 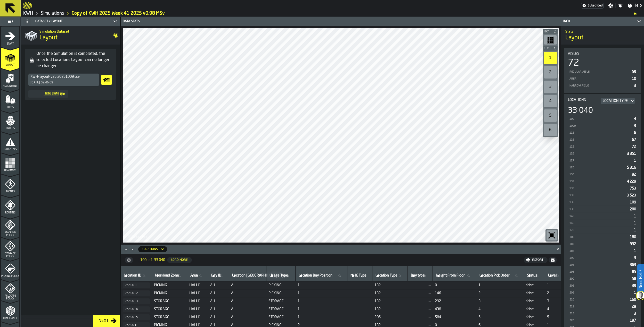 What do you see at coordinates (159, 260) in the screenshot?
I see `span: 33 040` at bounding box center [159, 260].